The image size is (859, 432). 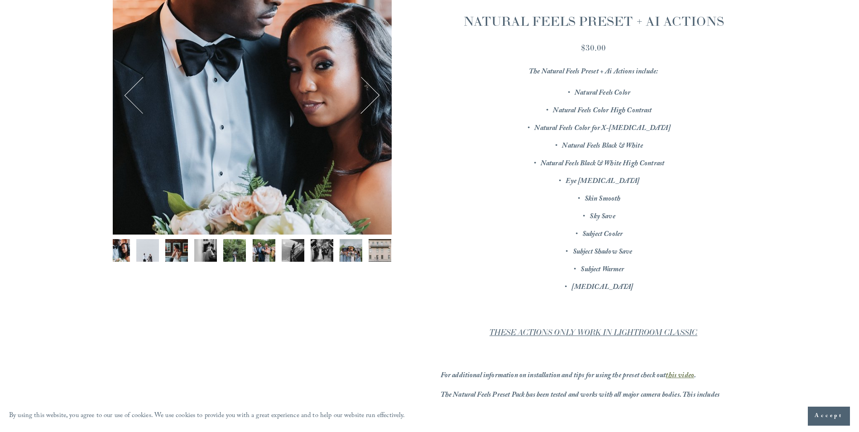 I want to click on button: Image 8 of 12, so click(x=264, y=250).